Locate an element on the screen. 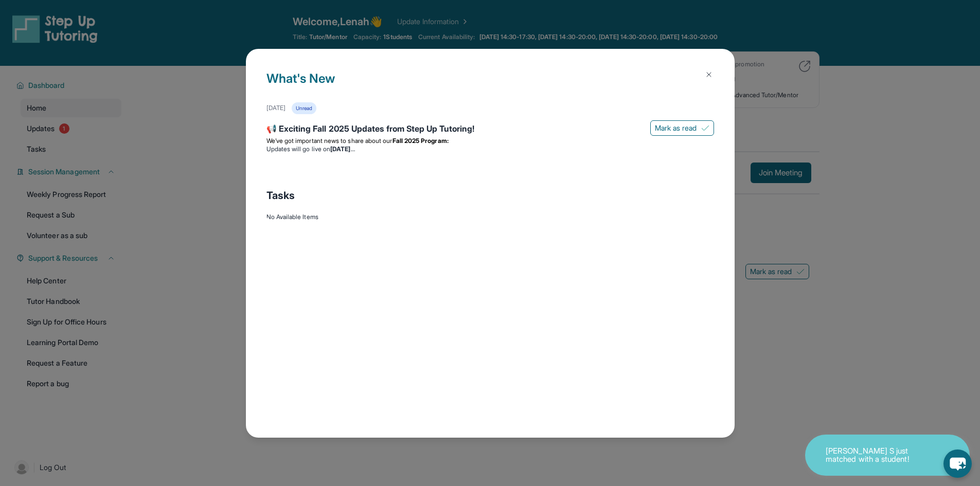 The width and height of the screenshot is (980, 486). li: Updates will go live on is located at coordinates (490, 149).